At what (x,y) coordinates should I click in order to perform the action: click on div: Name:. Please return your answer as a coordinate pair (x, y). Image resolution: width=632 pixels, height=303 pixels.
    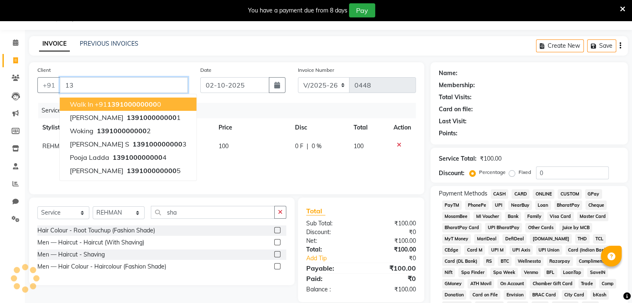
    Looking at the image, I should click on (448, 73).